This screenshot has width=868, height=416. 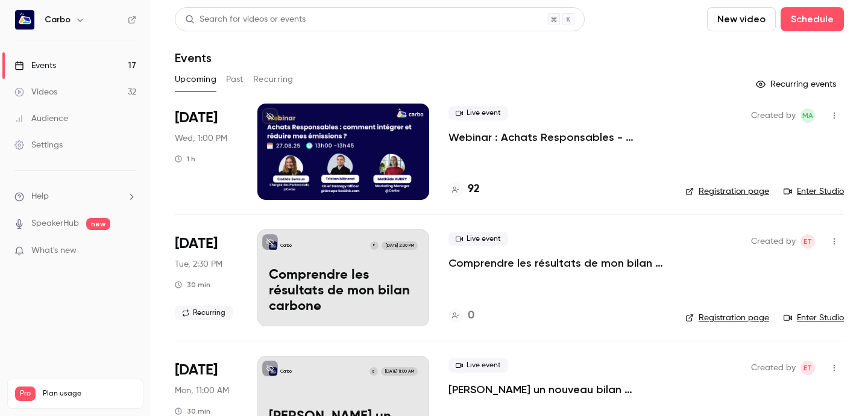 I want to click on div: Aug 27 Wed, 1:00 PM (Europe/Paris), so click(x=206, y=152).